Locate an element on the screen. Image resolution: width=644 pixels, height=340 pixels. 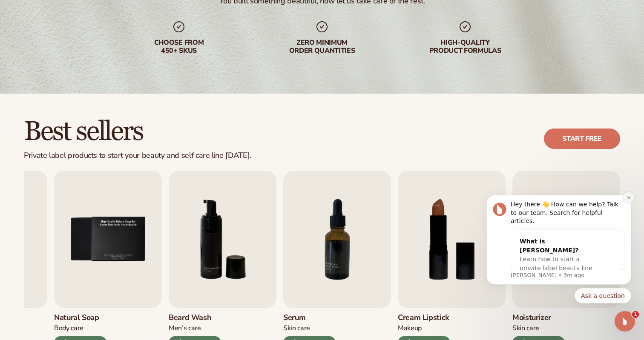
div: Notification stack is located at coordinates (85, 75).